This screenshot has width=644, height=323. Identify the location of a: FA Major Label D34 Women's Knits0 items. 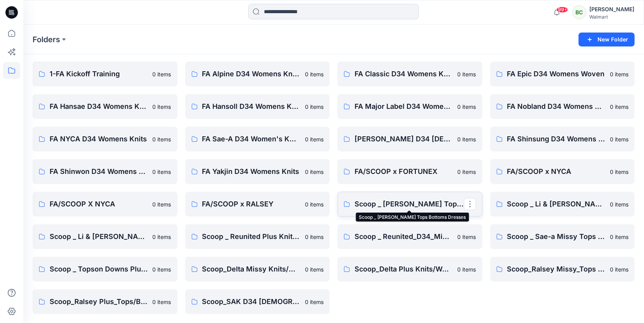
(410, 107).